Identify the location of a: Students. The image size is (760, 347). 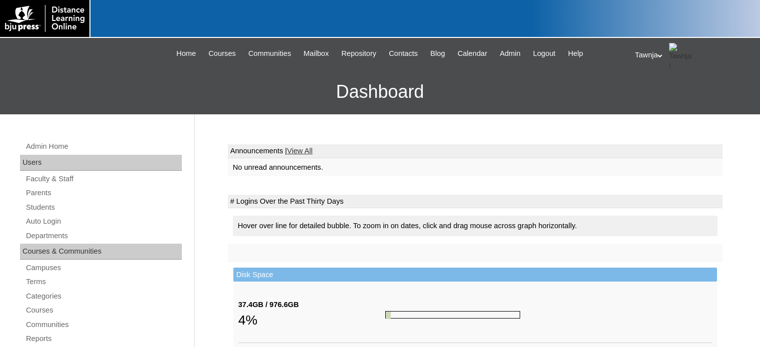
(103, 207).